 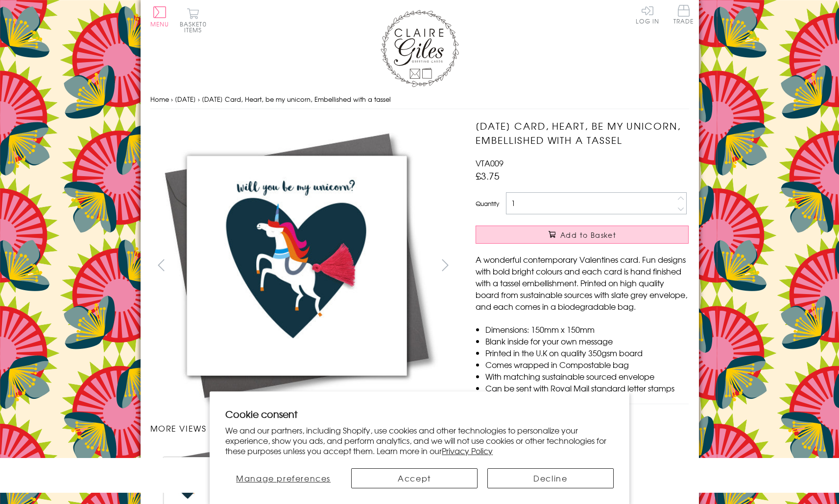 What do you see at coordinates (160, 17) in the screenshot?
I see `button: Menu` at bounding box center [160, 17].